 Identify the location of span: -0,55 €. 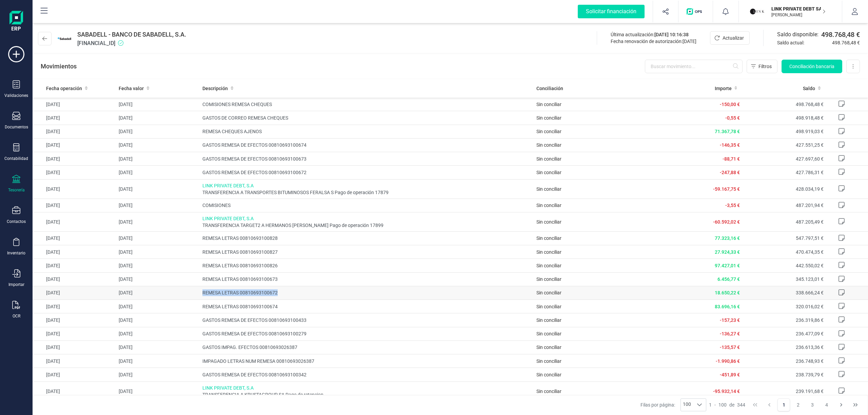
(732, 118).